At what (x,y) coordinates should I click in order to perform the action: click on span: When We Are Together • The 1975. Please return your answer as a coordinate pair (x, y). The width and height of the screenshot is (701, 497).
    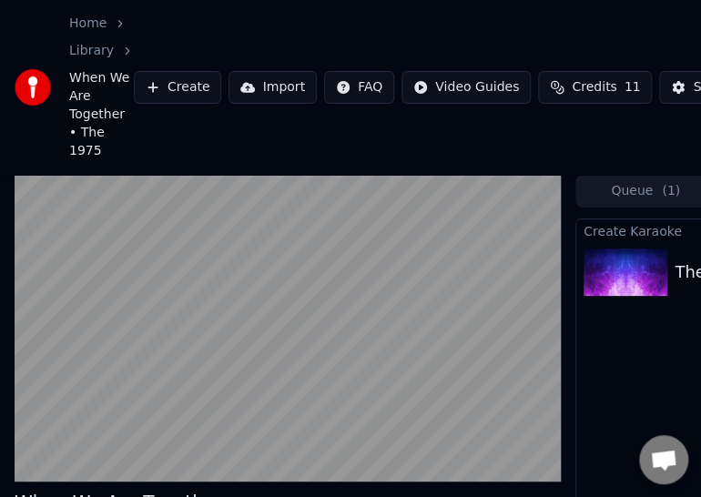
    Looking at the image, I should click on (101, 115).